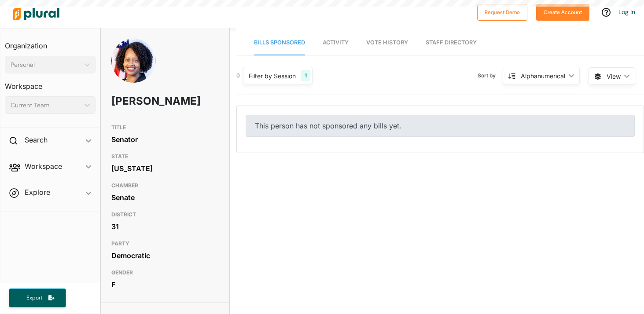 The height and width of the screenshot is (314, 644). What do you see at coordinates (543, 76) in the screenshot?
I see `div: Alphanumerical` at bounding box center [543, 76].